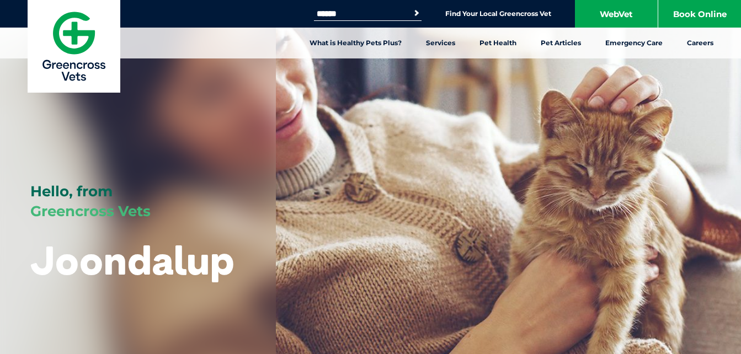 The height and width of the screenshot is (354, 741). Describe the element at coordinates (417, 13) in the screenshot. I see `button: Search` at that location.